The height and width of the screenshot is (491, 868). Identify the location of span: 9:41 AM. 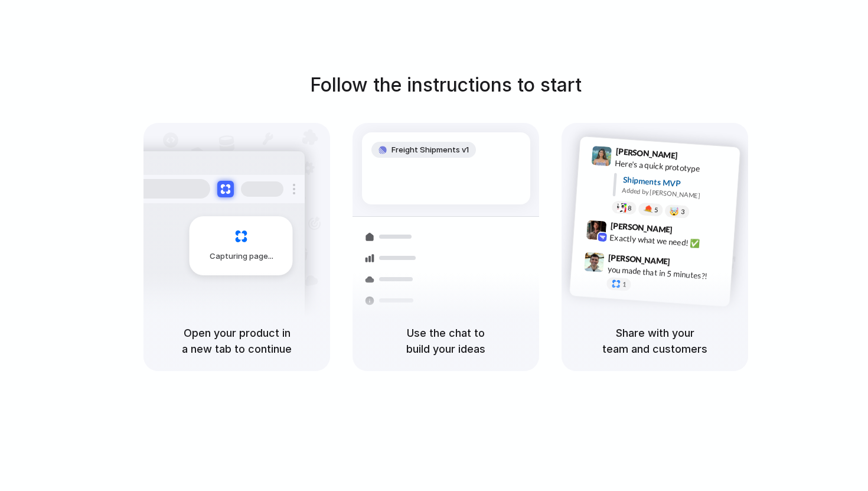
(693, 158).